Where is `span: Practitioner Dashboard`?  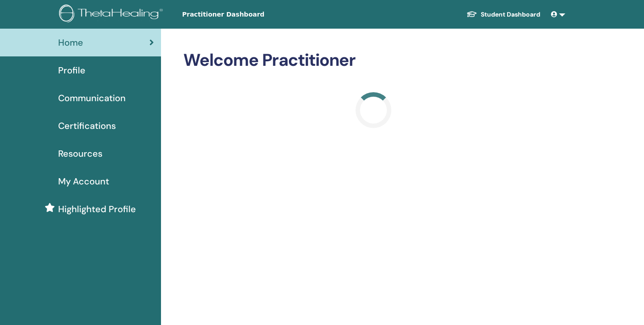 span: Practitioner Dashboard is located at coordinates (249, 14).